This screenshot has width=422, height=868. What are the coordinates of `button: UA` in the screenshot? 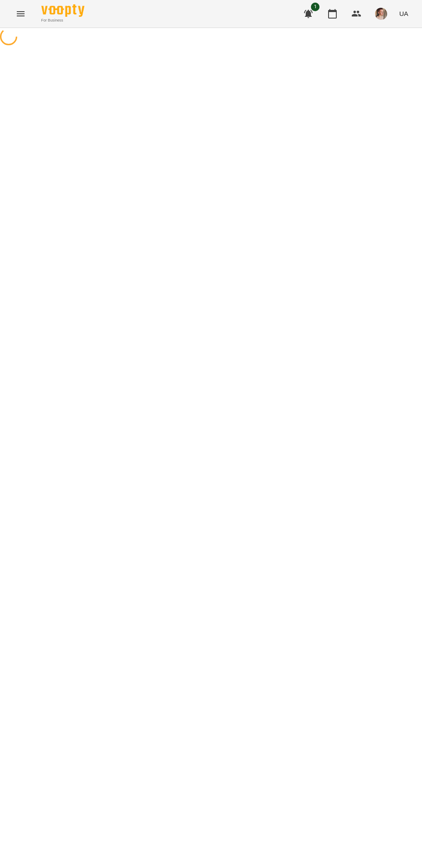 It's located at (403, 14).